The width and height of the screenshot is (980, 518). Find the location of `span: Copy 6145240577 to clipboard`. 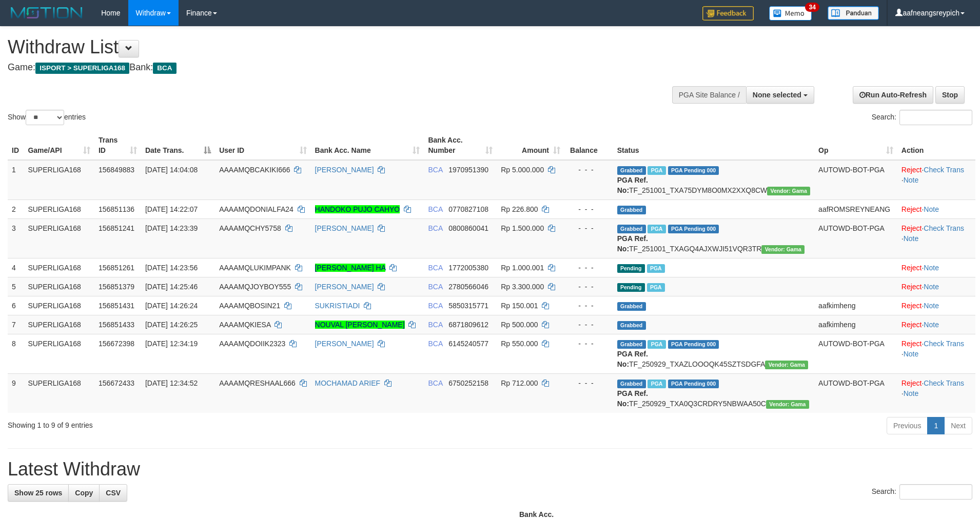

span: Copy 6145240577 to clipboard is located at coordinates (468, 344).